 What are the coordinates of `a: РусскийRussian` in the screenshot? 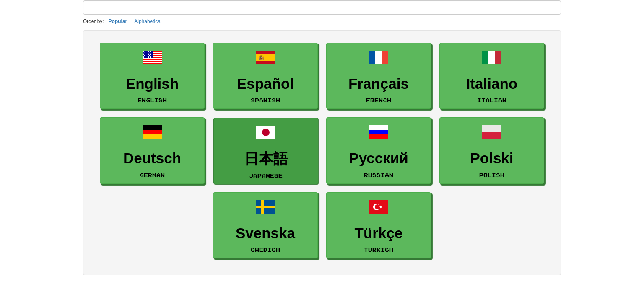 It's located at (378, 150).